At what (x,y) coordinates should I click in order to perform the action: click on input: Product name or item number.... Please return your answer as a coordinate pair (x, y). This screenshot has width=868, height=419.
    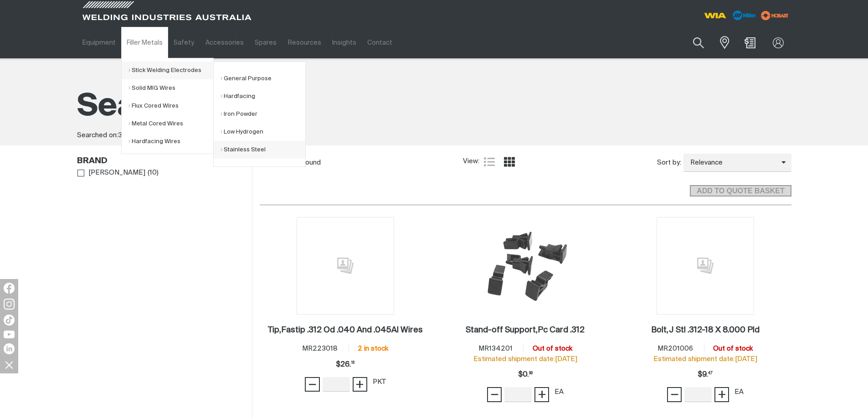
    Looking at the image, I should click on (693, 42).